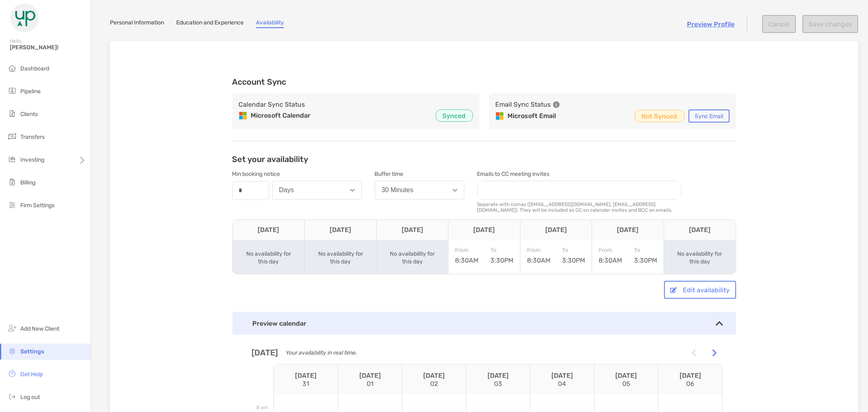 This screenshot has width=868, height=412. What do you see at coordinates (420, 190) in the screenshot?
I see `button: 30 Minutes` at bounding box center [420, 190].